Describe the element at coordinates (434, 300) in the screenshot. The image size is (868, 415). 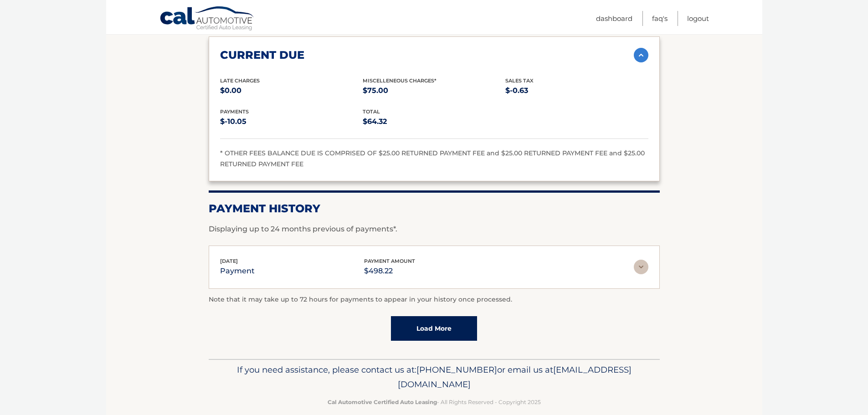
I see `p: Note that it may take up to 72 hours for payments to appear in your history once processed.` at that location.